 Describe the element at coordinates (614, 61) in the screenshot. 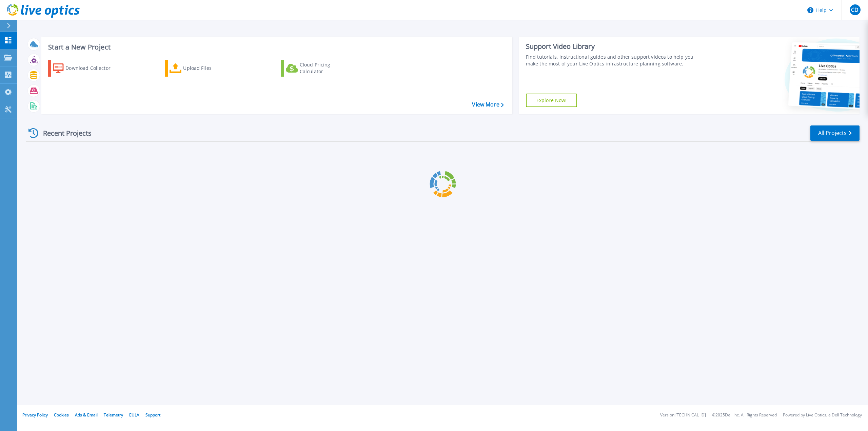

I see `div: Find tutorials, instructional guides and other support videos to help you make the most of your L...` at that location.